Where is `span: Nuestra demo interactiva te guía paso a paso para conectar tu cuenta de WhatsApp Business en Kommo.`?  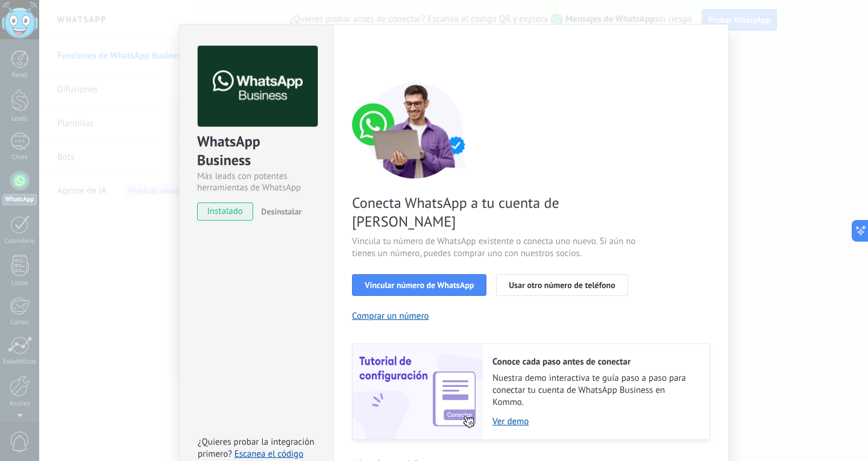 span: Nuestra demo interactiva te guía paso a paso para conectar tu cuenta de WhatsApp Business en Kommo. is located at coordinates (595, 390).